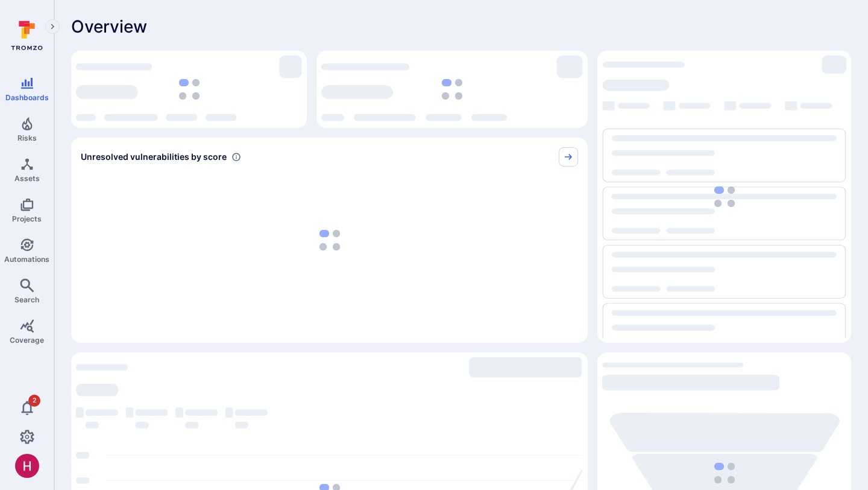  Describe the element at coordinates (27, 137) in the screenshot. I see `span: Risks` at that location.